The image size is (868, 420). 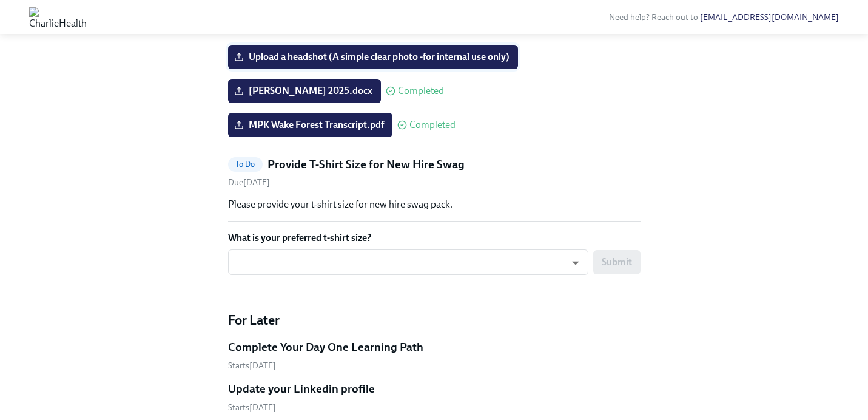 What do you see at coordinates (373, 57) in the screenshot?
I see `label: Upload a headshot (A simple clear photo -for internal use only)` at bounding box center [373, 57].